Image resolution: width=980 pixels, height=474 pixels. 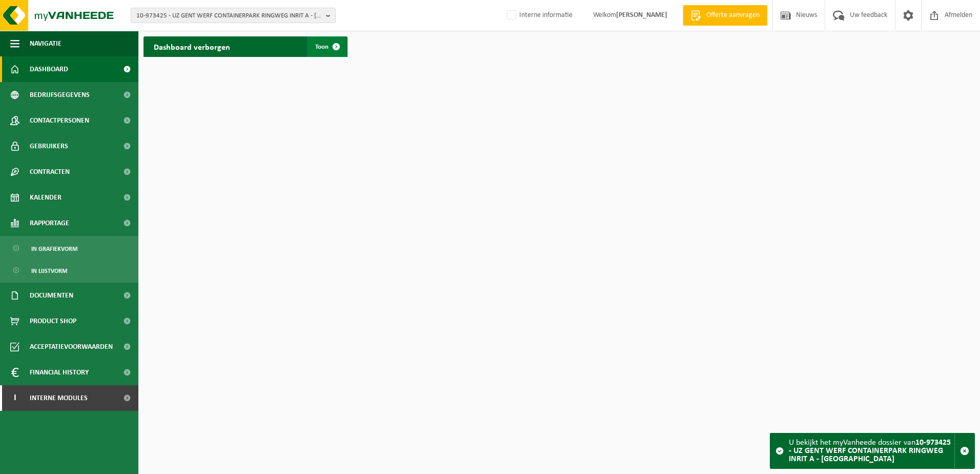 What do you see at coordinates (59, 372) in the screenshot?
I see `span: Financial History` at bounding box center [59, 372].